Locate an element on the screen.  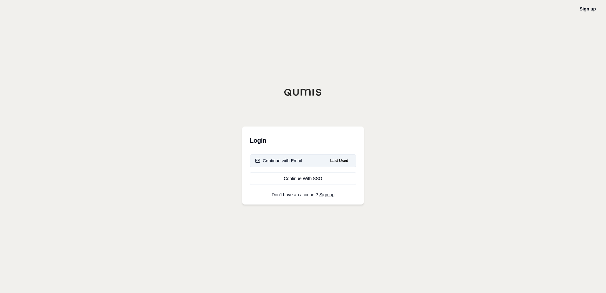
span: Last Used is located at coordinates (339, 161).